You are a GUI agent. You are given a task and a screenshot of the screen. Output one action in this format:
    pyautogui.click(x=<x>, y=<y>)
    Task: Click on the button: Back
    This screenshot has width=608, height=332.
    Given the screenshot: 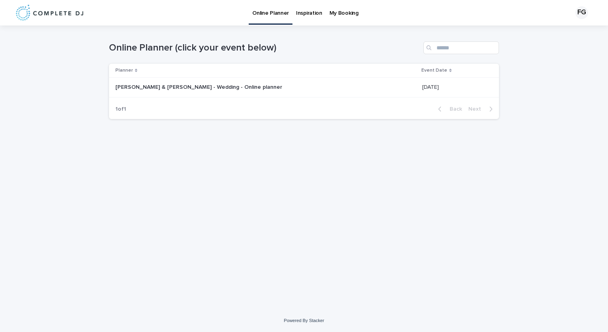 What is the action you would take?
    pyautogui.click(x=449, y=109)
    